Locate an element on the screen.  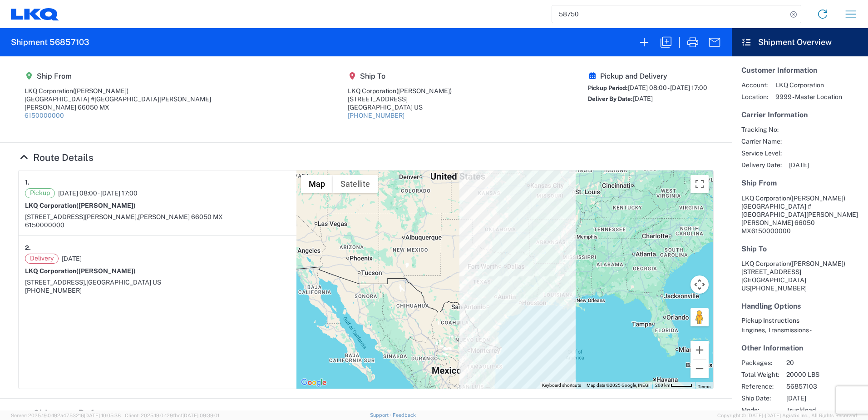
span: Delivery is located at coordinates (41, 259).